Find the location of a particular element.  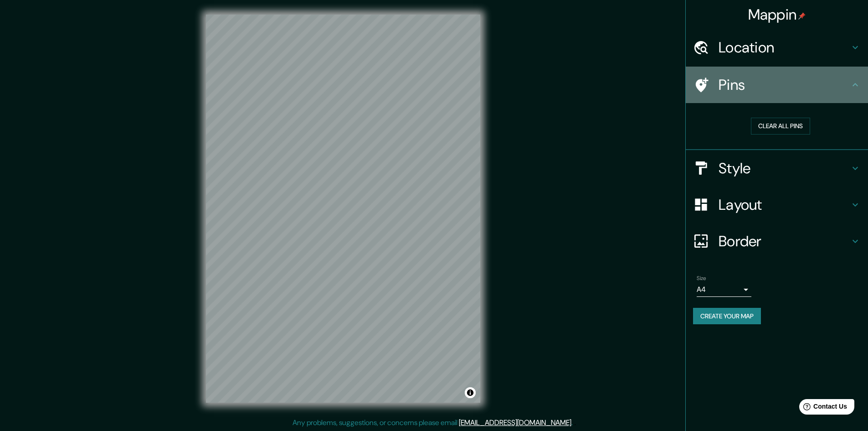

div: Location is located at coordinates (777, 48).